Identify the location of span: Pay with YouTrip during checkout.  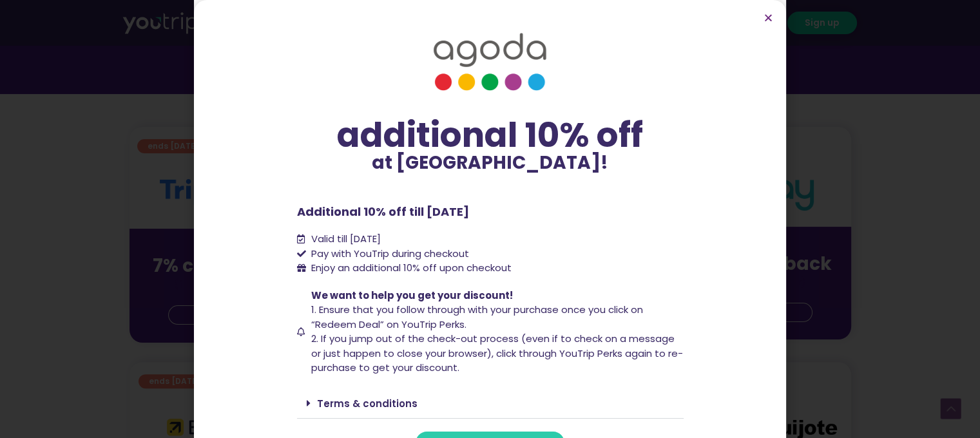
(388, 254).